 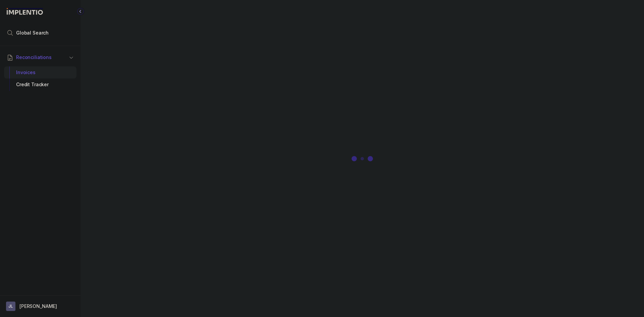 What do you see at coordinates (40, 85) in the screenshot?
I see `div: Credit Tracker` at bounding box center [40, 85].